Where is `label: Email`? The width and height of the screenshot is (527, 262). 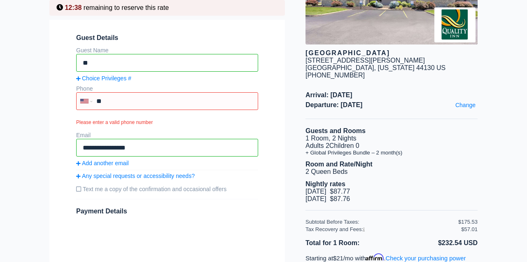
label: Email is located at coordinates (83, 135).